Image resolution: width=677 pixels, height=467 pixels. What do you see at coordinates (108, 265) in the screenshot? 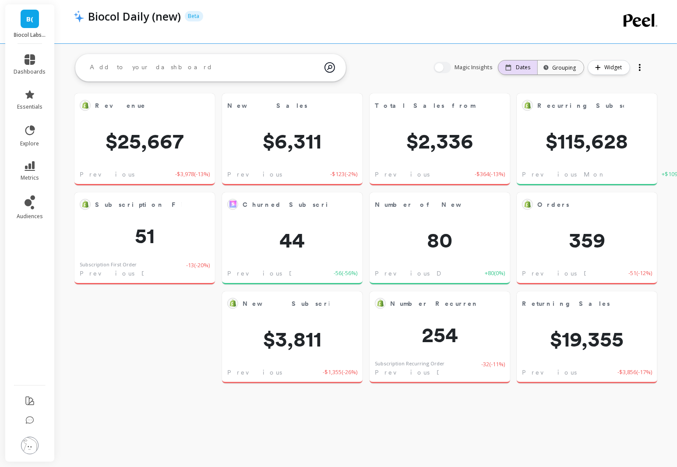
I see `div: Subscription First Order` at bounding box center [108, 265].